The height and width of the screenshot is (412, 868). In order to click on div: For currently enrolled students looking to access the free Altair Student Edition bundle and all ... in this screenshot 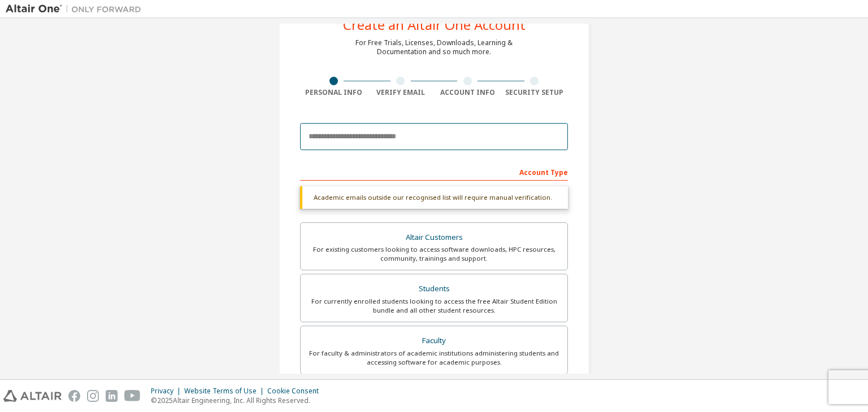, I will do `click(434, 306)`.